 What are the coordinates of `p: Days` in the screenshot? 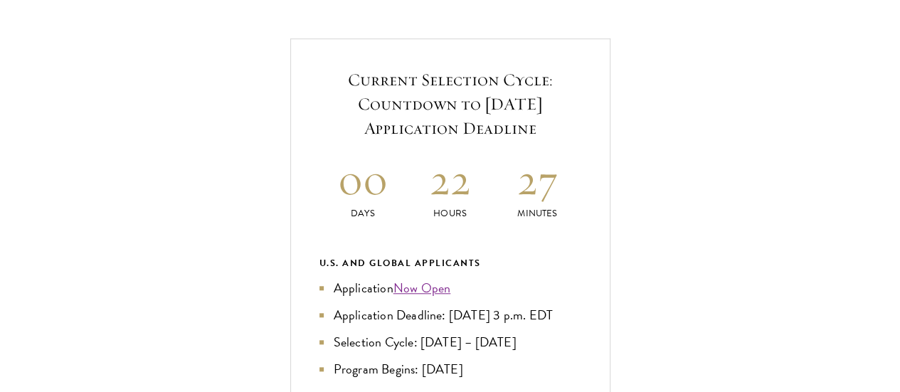 It's located at (363, 213).